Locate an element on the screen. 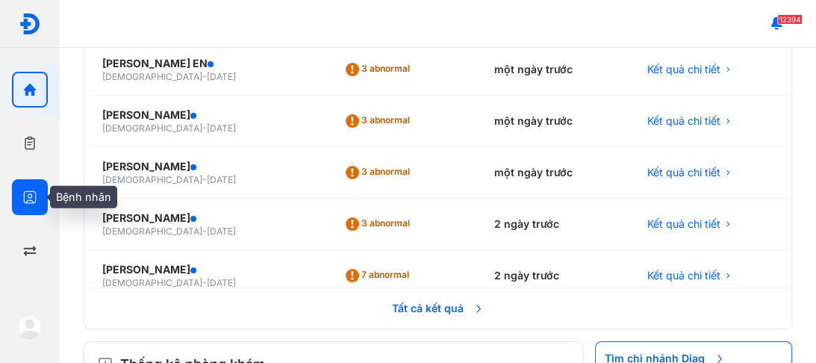 The width and height of the screenshot is (816, 363). div: 7 abnormal is located at coordinates (379, 276).